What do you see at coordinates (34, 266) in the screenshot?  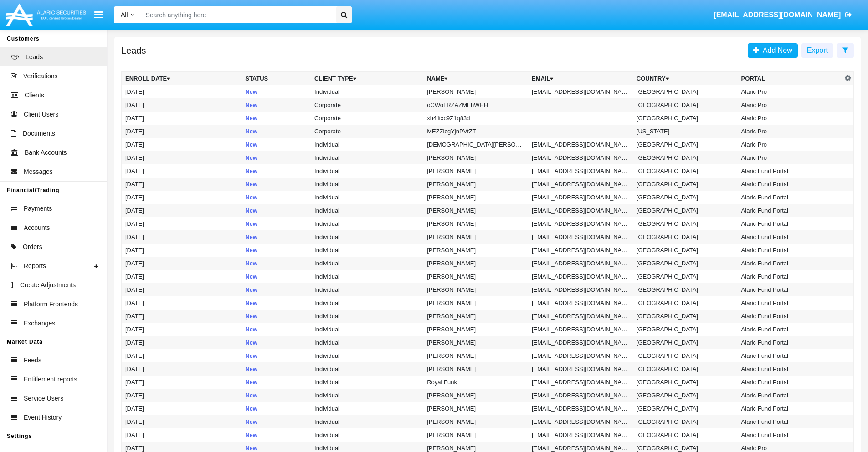 I see `span: Reports` at bounding box center [34, 266].